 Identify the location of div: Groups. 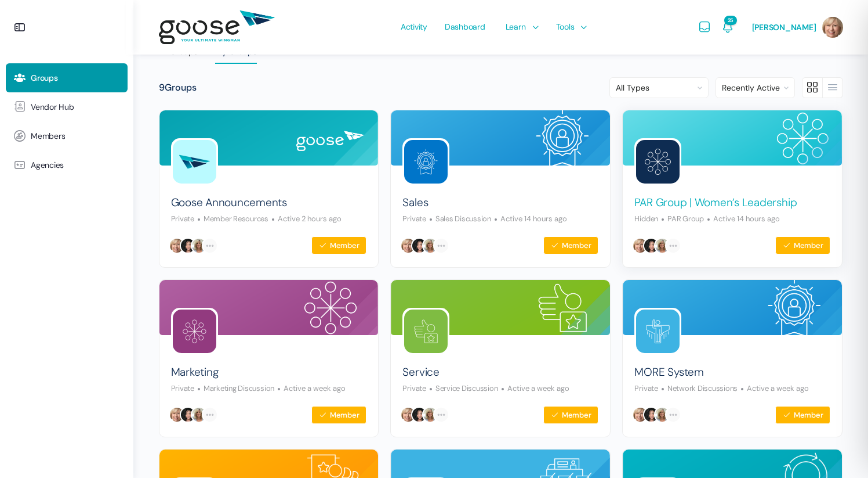
(177, 87).